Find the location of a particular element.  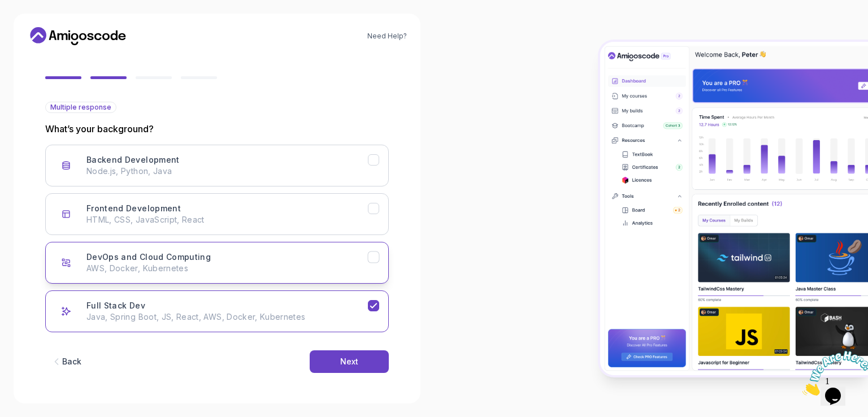

div: CloseChat attention grabber is located at coordinates (35, 27).